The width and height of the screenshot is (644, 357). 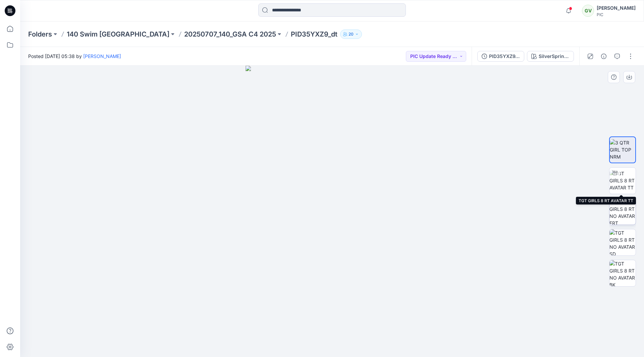 What do you see at coordinates (314, 34) in the screenshot?
I see `p: PID35YXZ9_dt` at bounding box center [314, 34].